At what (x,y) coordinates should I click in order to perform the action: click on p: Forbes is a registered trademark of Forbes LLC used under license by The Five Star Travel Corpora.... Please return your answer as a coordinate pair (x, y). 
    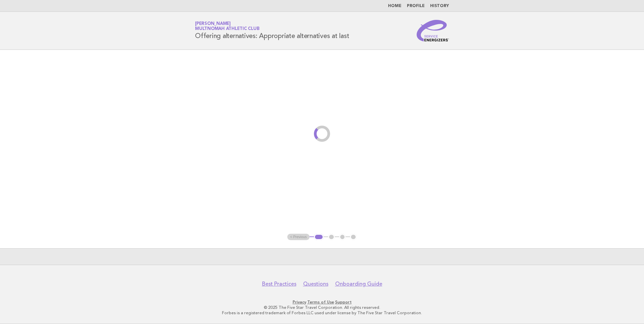
    Looking at the image, I should click on (322, 313).